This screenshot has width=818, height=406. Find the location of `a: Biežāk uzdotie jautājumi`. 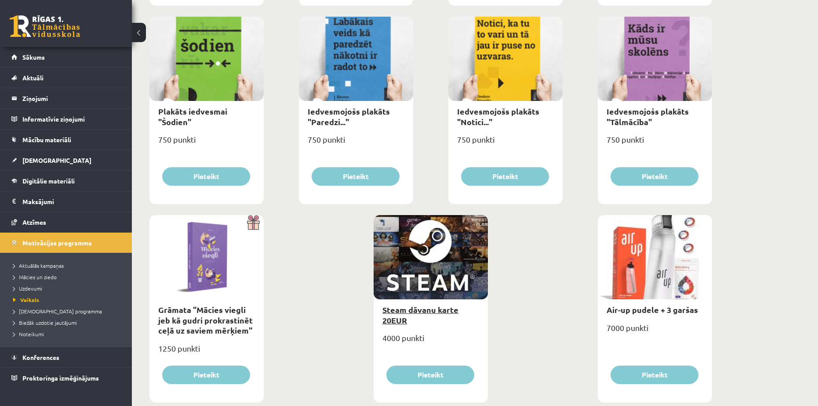

a: Biežāk uzdotie jautājumi is located at coordinates (68, 323).